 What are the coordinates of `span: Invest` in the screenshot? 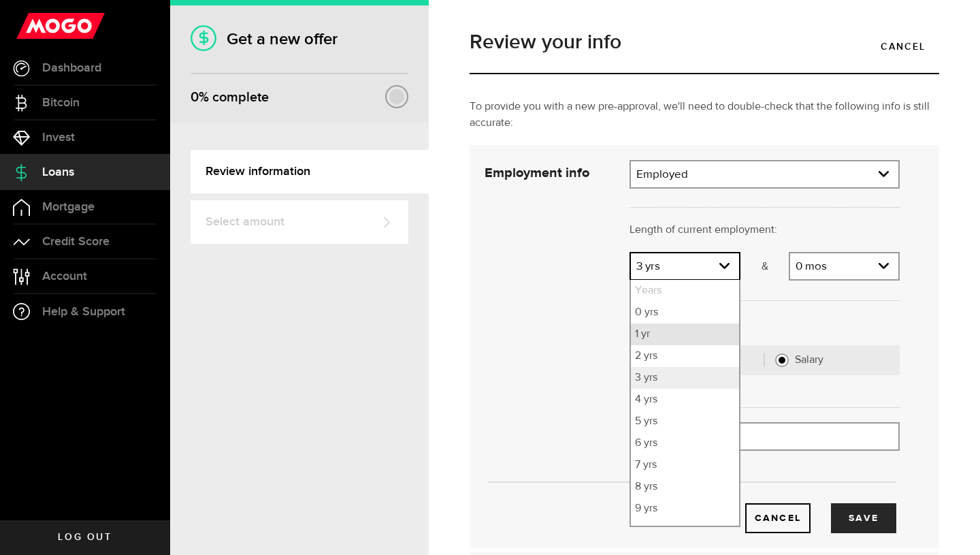 It's located at (58, 138).